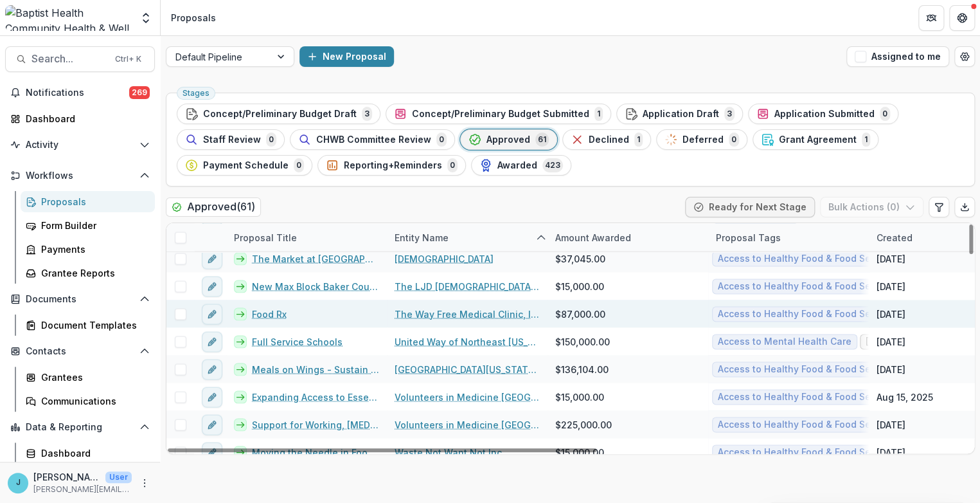 This screenshot has height=503, width=980. I want to click on a: Form Builder, so click(87, 225).